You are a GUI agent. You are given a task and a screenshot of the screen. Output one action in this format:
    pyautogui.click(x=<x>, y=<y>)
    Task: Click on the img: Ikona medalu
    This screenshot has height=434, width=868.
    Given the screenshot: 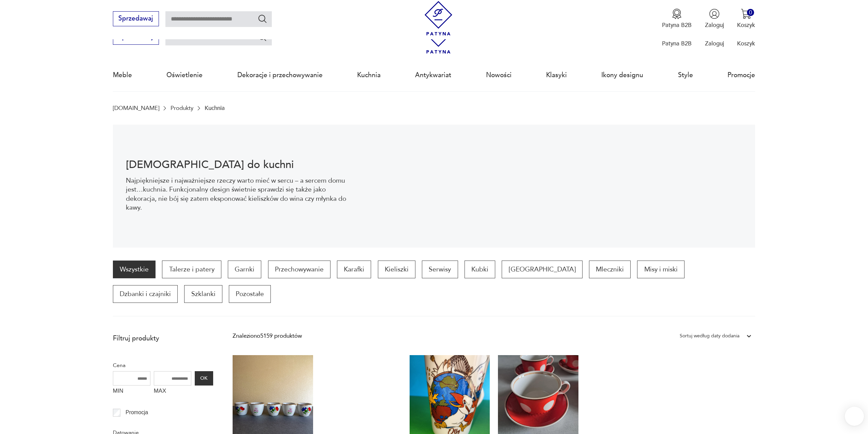 What is the action you would take?
    pyautogui.click(x=677, y=14)
    